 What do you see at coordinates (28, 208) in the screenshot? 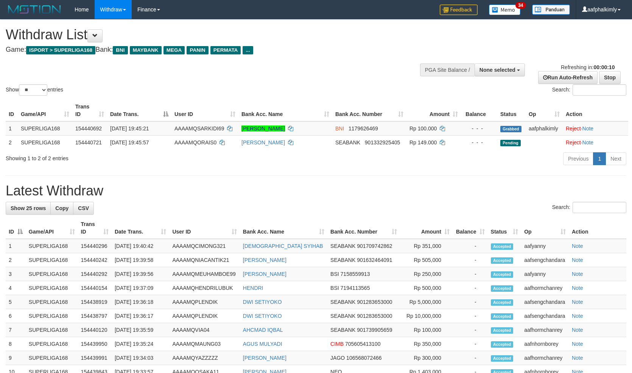
I see `a: Show 25 rows` at bounding box center [28, 208].